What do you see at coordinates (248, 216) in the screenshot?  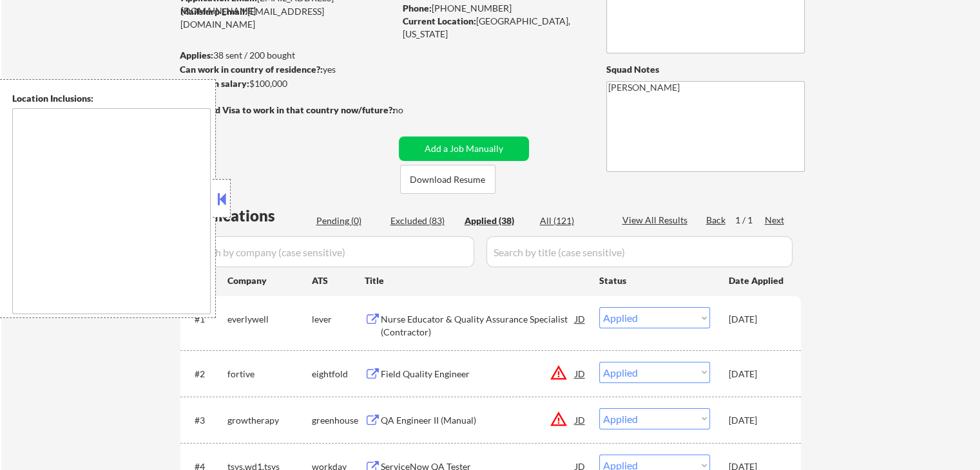 I see `div: Applications` at bounding box center [248, 216].